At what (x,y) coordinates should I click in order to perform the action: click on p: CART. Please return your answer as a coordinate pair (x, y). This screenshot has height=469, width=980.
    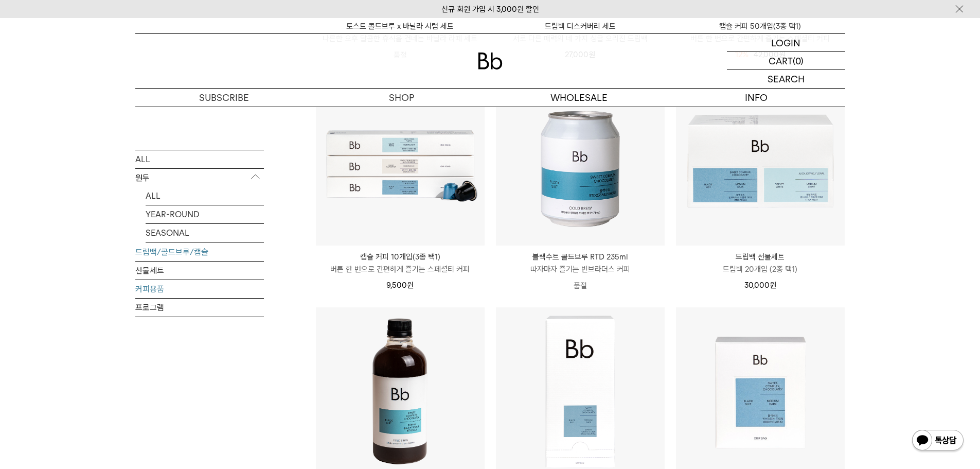
    Looking at the image, I should click on (781, 60).